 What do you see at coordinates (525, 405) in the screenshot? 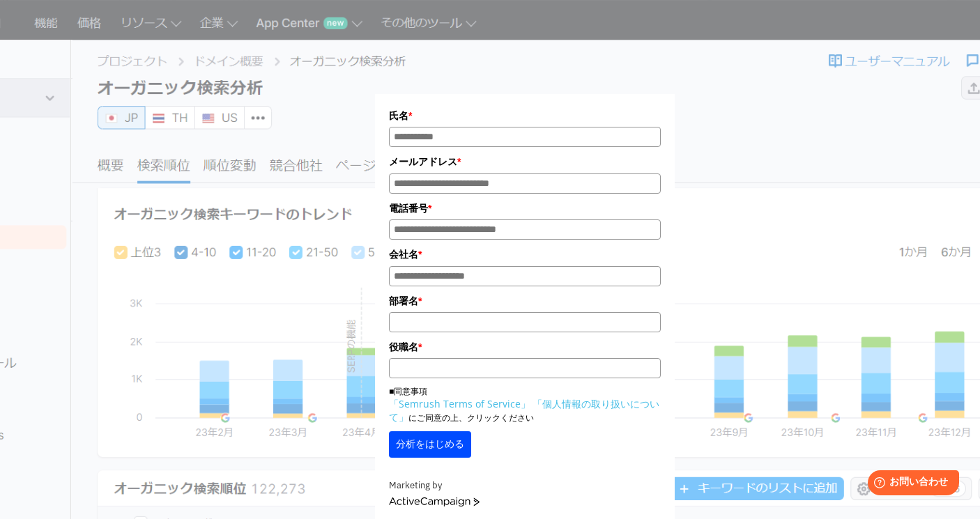
I see `p: ■同意事項 にご同意の上、クリックください` at bounding box center [525, 405].